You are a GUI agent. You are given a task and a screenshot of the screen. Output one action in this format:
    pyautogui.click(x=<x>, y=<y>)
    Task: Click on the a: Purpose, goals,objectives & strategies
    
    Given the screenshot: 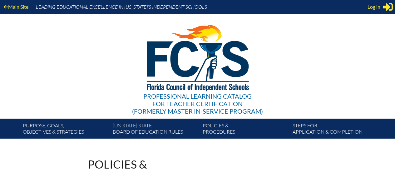 What is the action you would take?
    pyautogui.click(x=65, y=130)
    